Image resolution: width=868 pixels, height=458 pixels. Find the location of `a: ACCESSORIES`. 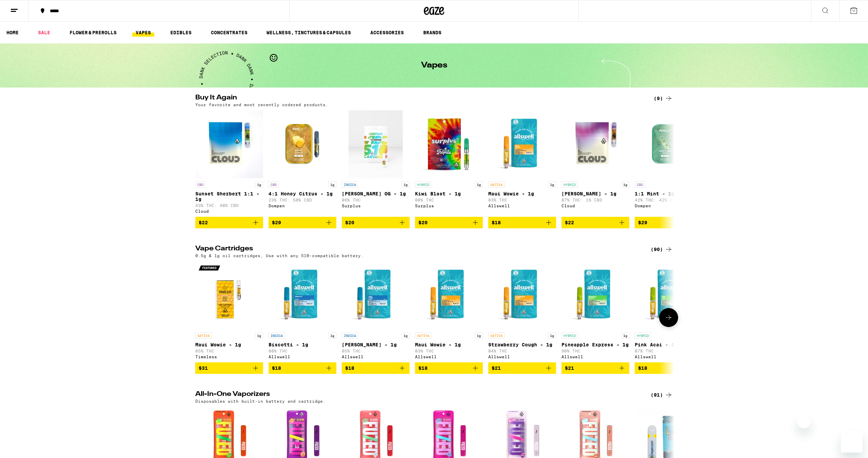

a: ACCESSORIES is located at coordinates (387, 33).